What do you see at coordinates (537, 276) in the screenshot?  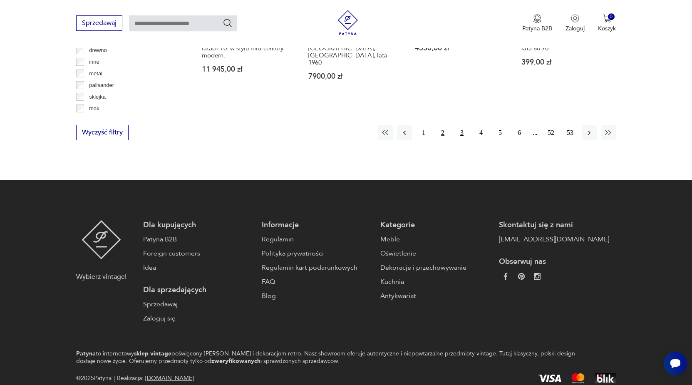 I see `img: c2fd9cf7f39615d9d6839a72ae8e59e5.webp` at bounding box center [537, 276].